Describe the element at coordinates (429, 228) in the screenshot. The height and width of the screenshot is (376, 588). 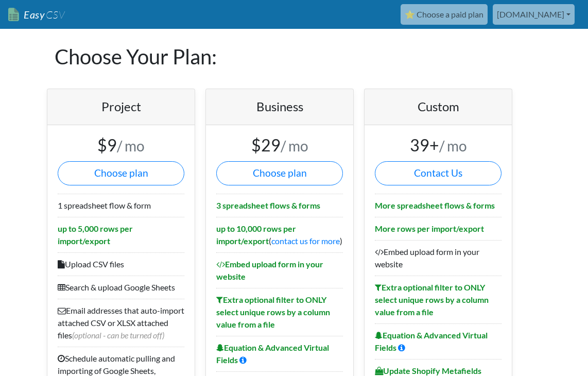
I see `b: More rows per import/export` at that location.